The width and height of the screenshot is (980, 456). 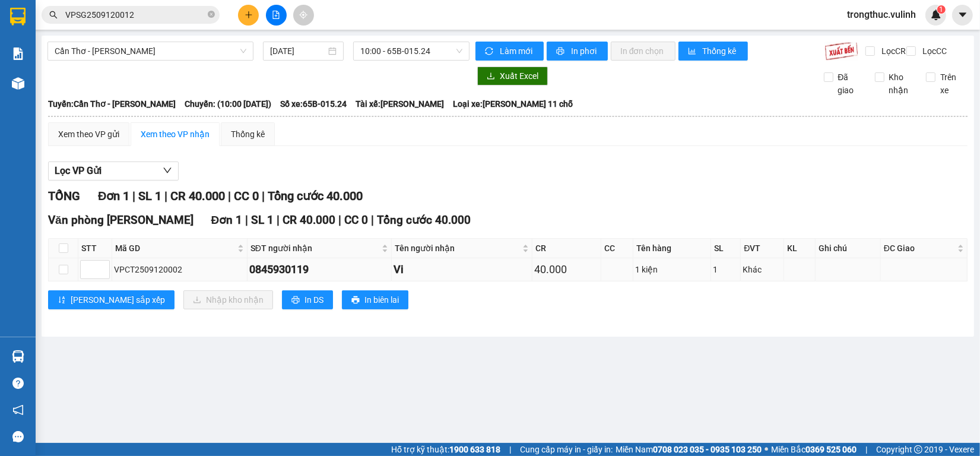 What do you see at coordinates (17, 437) in the screenshot?
I see `span: message` at bounding box center [17, 437].